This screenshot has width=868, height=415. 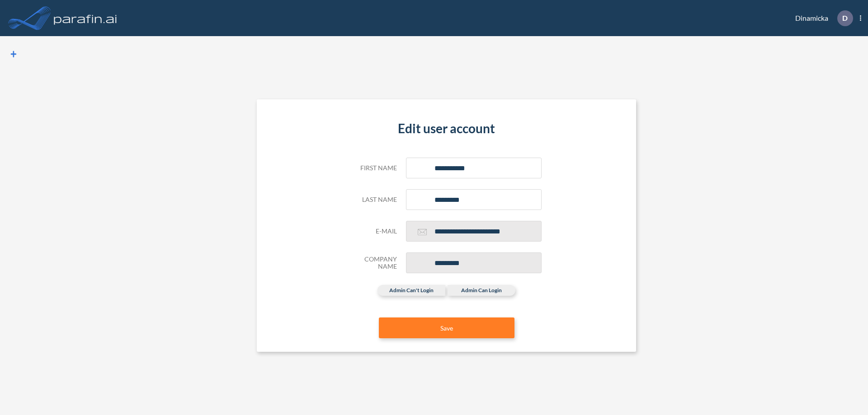 What do you see at coordinates (447, 129) in the screenshot?
I see `h4: Edit user account` at bounding box center [447, 129].